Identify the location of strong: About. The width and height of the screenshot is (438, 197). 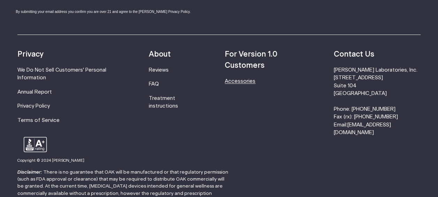
(160, 54).